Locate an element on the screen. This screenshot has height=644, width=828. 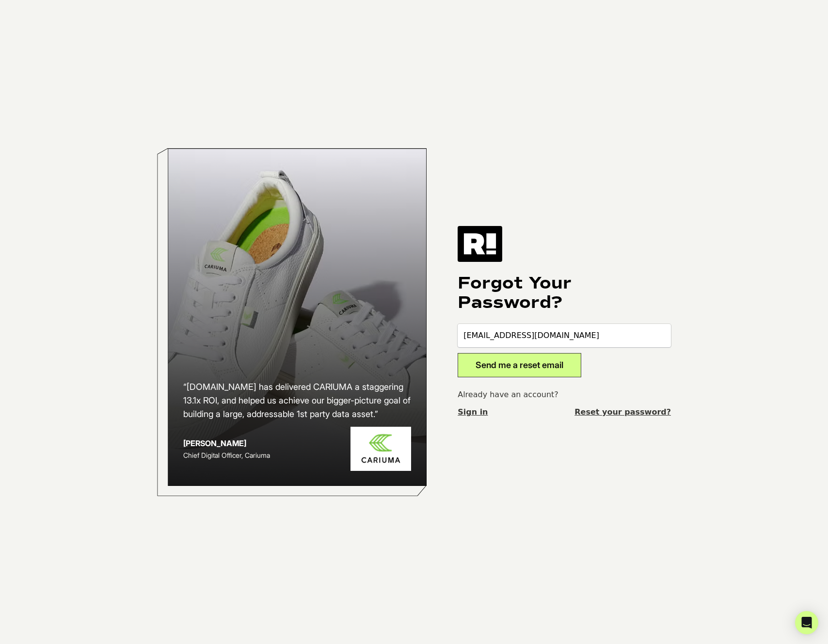
img: Cariuma is located at coordinates (381, 449).